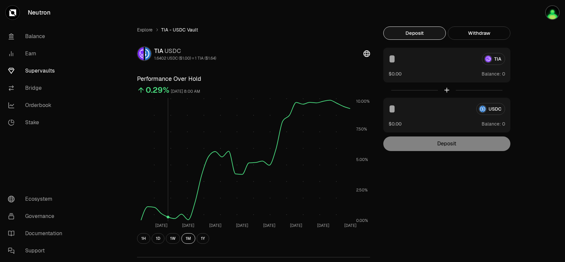  I want to click on a: Ecosystem, so click(37, 199).